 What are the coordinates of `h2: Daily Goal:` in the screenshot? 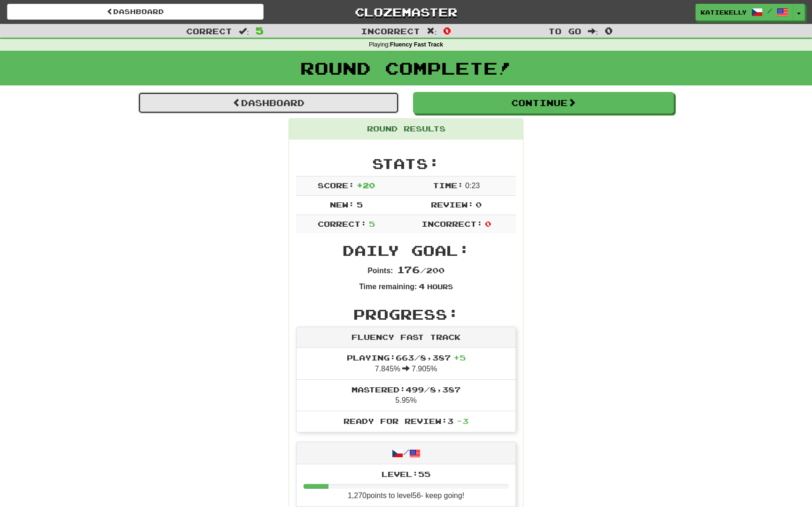 It's located at (406, 250).